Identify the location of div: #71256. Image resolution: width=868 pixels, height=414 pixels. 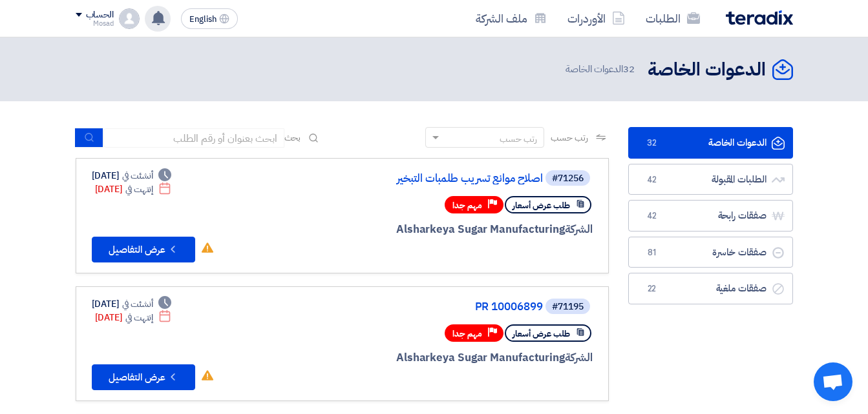
(567, 179).